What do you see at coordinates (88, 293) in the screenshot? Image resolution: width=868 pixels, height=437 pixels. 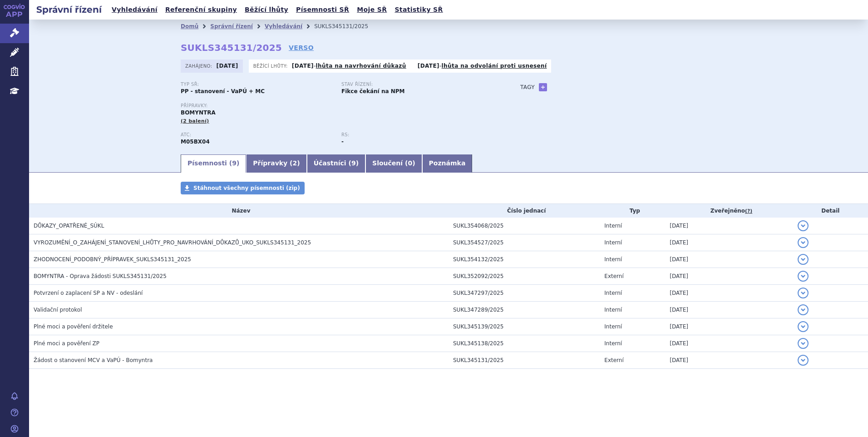 I see `span: Potvrzení o zaplacení SP a NV - odeslání` at bounding box center [88, 293].